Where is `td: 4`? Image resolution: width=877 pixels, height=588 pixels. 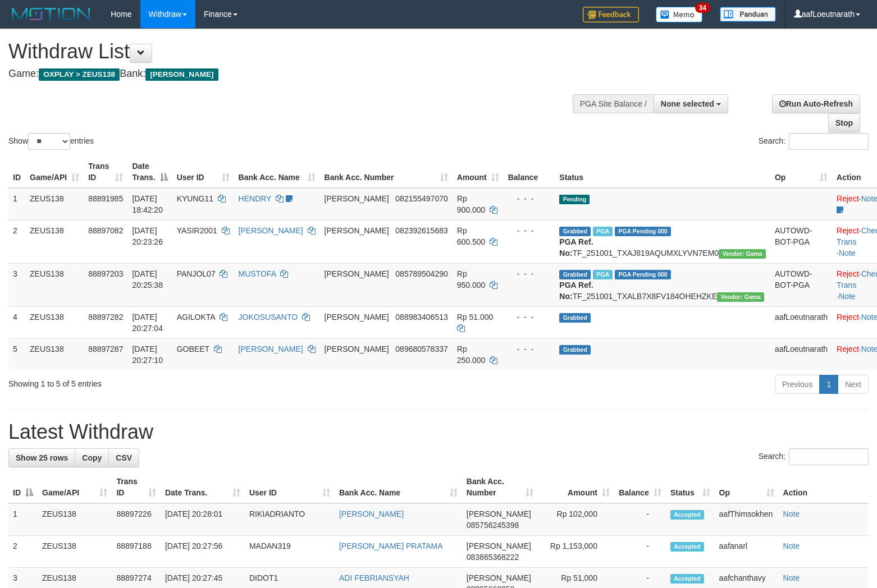 td: 4 is located at coordinates (17, 322).